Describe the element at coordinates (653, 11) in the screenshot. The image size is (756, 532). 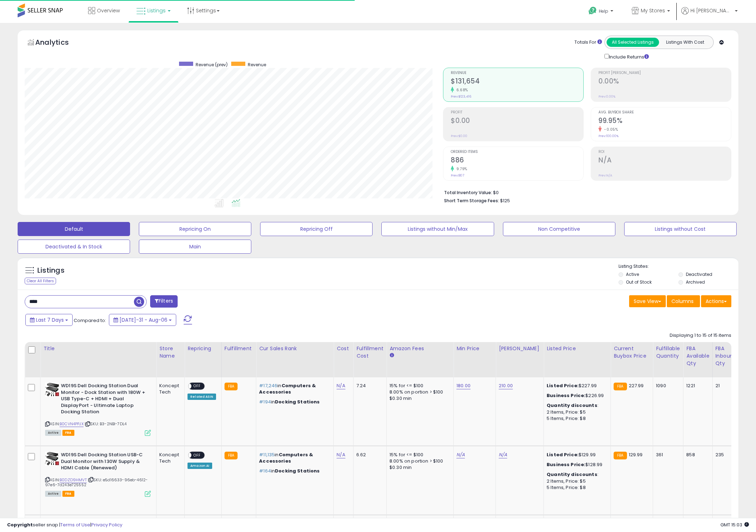
I see `span: My Stores` at that location.